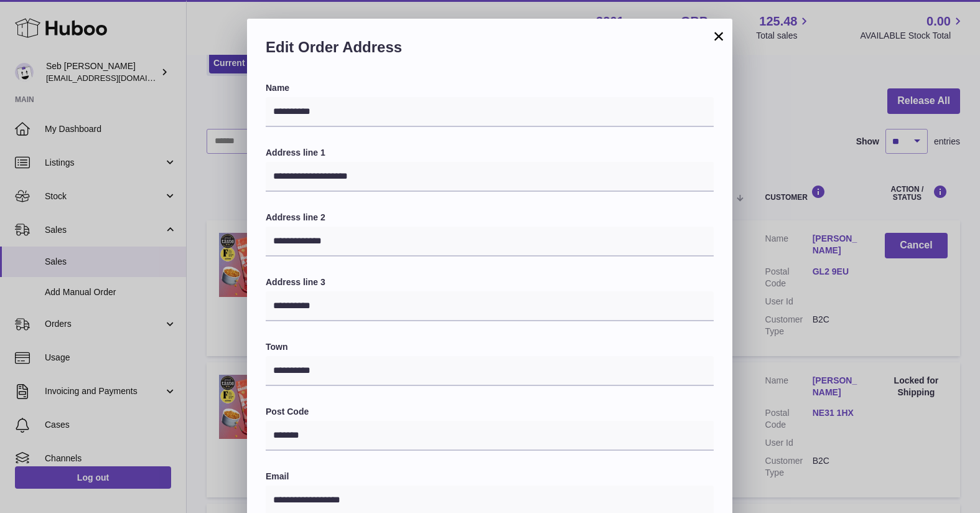  Describe the element at coordinates (490, 51) in the screenshot. I see `h2: Edit Order Address` at that location.